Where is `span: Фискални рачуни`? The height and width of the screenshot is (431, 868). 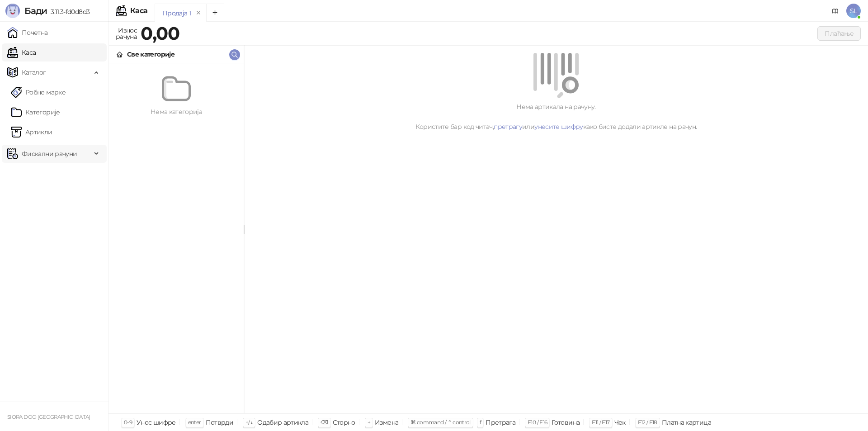
span: Фискални рачуни is located at coordinates (49, 154).